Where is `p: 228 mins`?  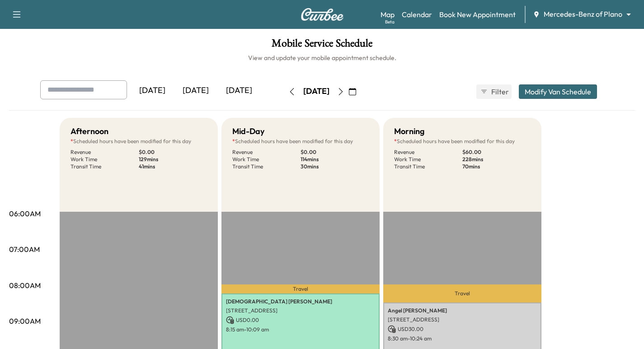
p: 228 mins is located at coordinates (496, 159).